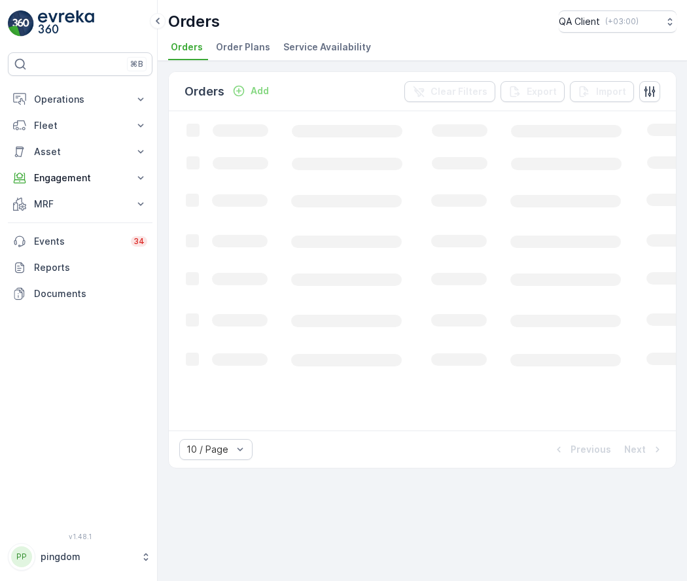  I want to click on p: Export, so click(542, 92).